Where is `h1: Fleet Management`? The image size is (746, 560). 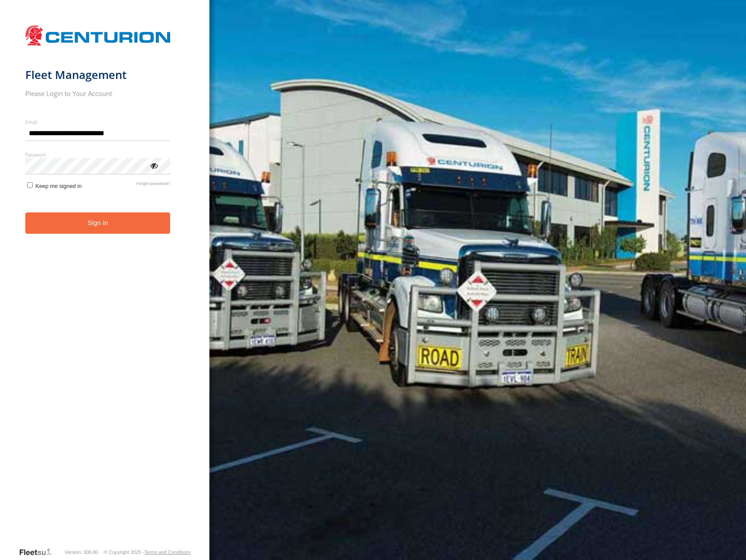 h1: Fleet Management is located at coordinates (98, 75).